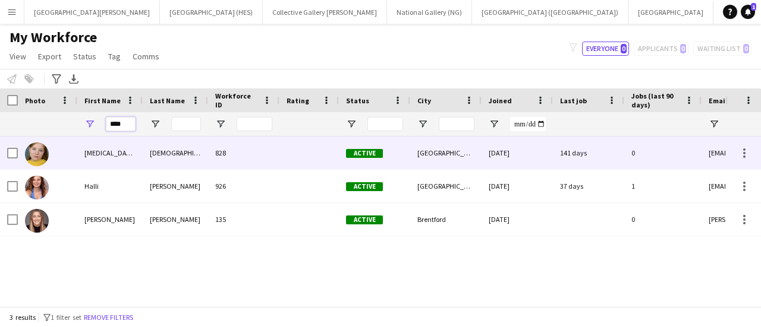  I want to click on div: 828, so click(244, 153).